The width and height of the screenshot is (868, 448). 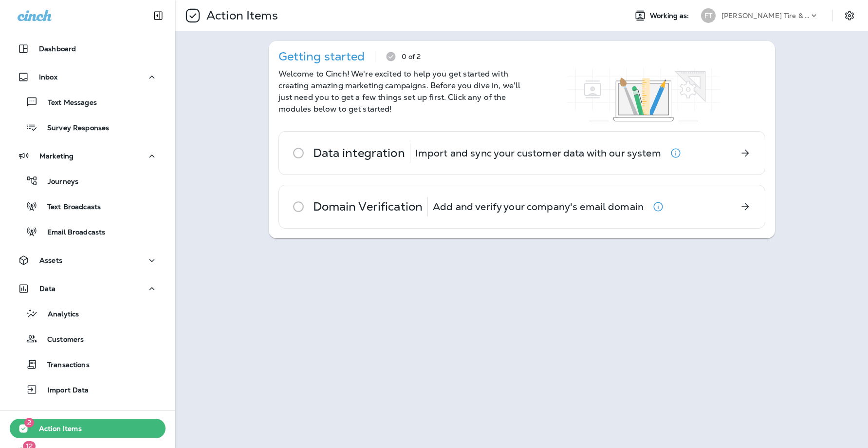 I want to click on p: Customers, so click(x=60, y=340).